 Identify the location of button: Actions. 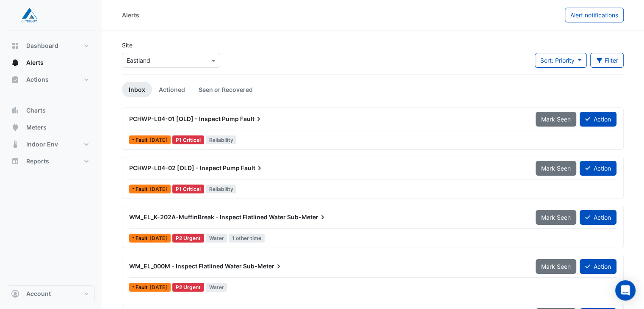
(51, 80).